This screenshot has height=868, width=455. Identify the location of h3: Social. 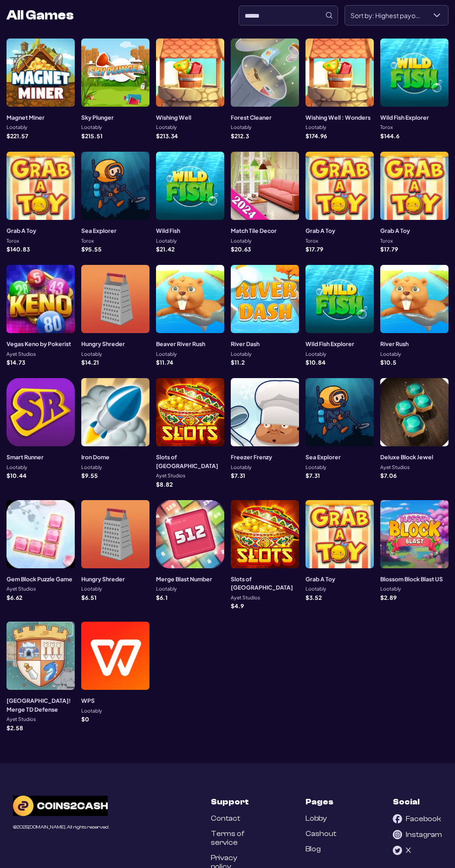
(406, 802).